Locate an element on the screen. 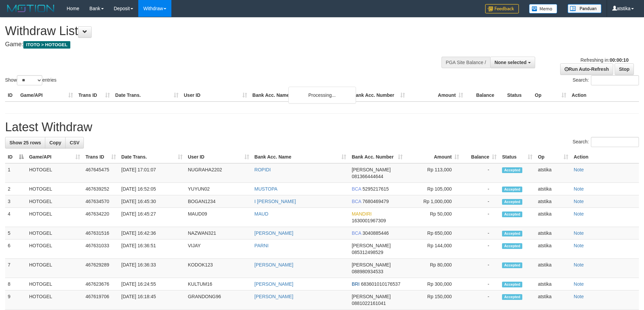 The width and height of the screenshot is (644, 310). td: NAZWAN321 is located at coordinates (219, 233).